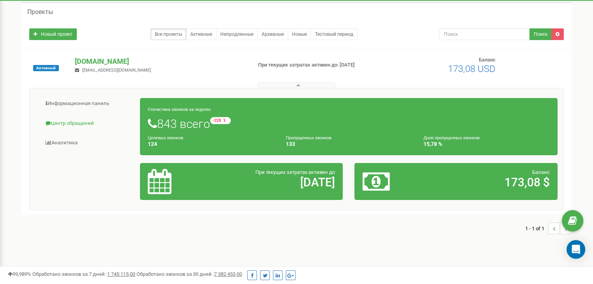  I want to click on span: Активный, so click(46, 68).